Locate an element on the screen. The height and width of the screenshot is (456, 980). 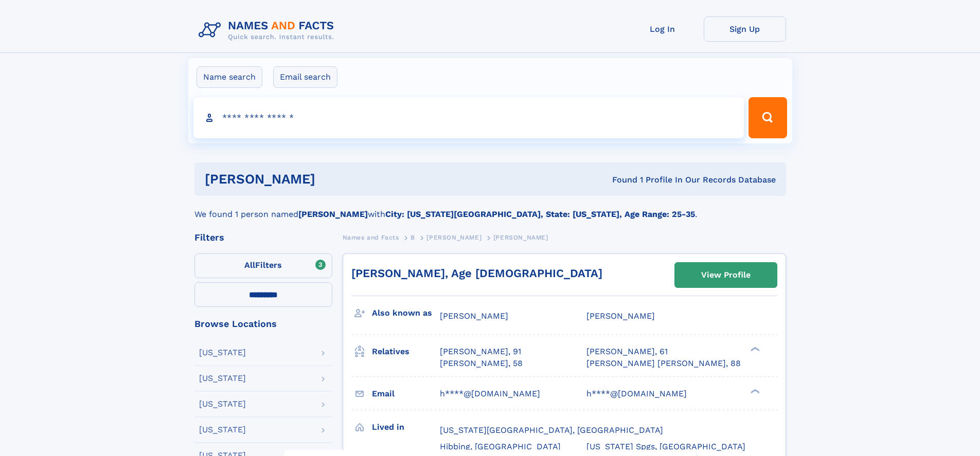
button: Search Button is located at coordinates (768, 118).